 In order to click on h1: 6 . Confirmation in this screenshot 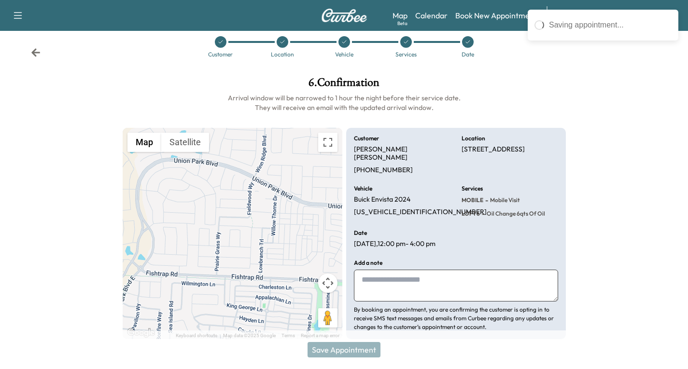, I will do `click(344, 85)`.